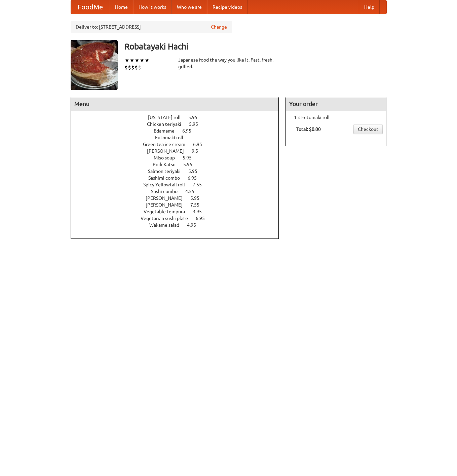 The image size is (457, 476). Describe the element at coordinates (369, 7) in the screenshot. I see `a: Help` at that location.